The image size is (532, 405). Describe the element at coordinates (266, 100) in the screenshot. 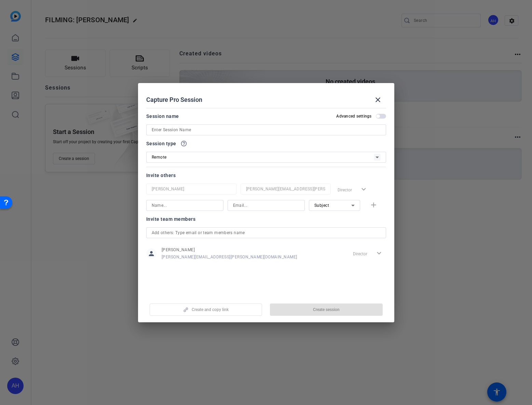

I see `div: Capture Pro Session` at that location.